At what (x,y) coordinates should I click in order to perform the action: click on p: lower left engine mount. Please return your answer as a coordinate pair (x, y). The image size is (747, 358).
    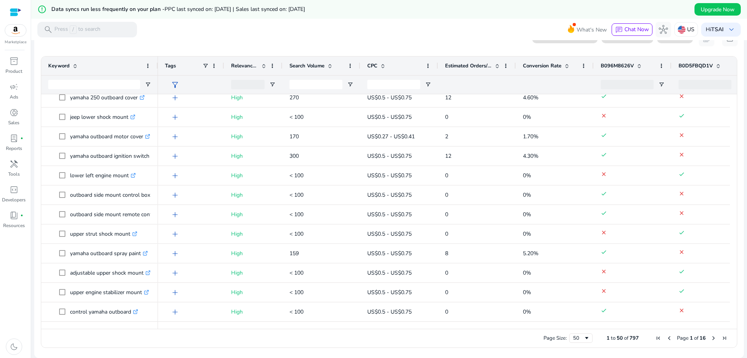
    Looking at the image, I should click on (103, 175).